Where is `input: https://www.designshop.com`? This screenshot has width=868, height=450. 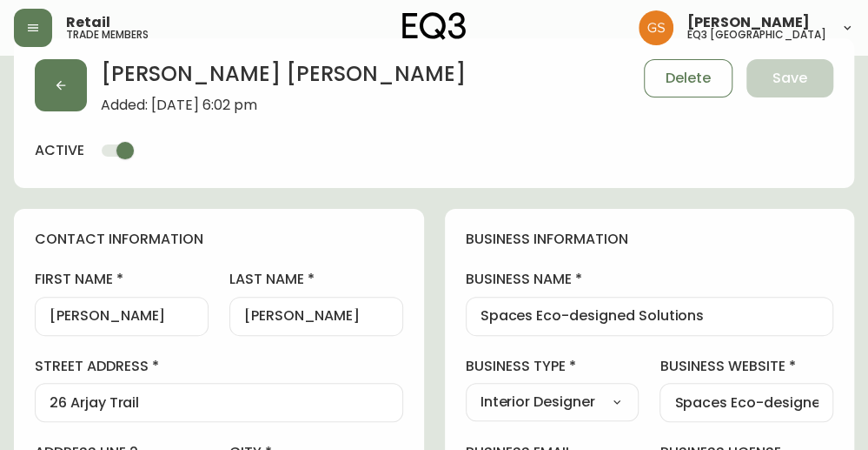 input: https://www.designshop.com is located at coordinates (747, 402).